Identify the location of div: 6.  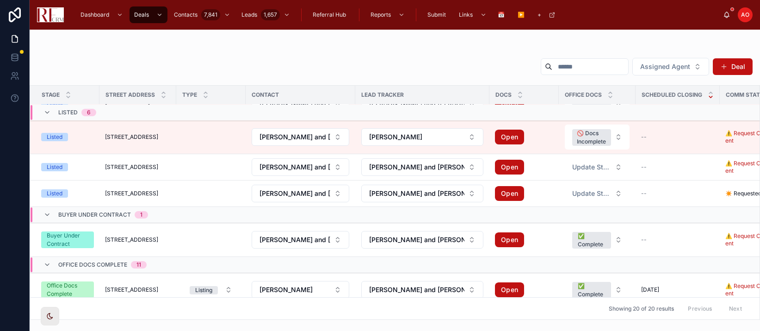
(89, 112).